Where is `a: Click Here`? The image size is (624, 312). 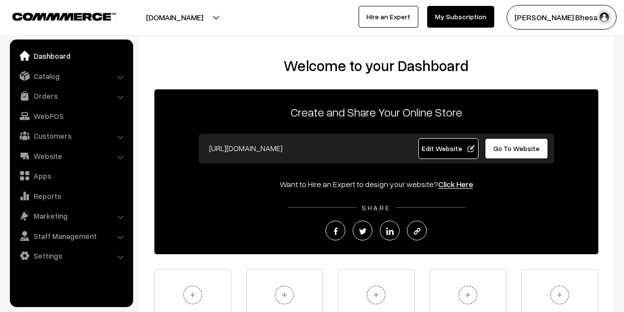 a: Click Here is located at coordinates (455, 184).